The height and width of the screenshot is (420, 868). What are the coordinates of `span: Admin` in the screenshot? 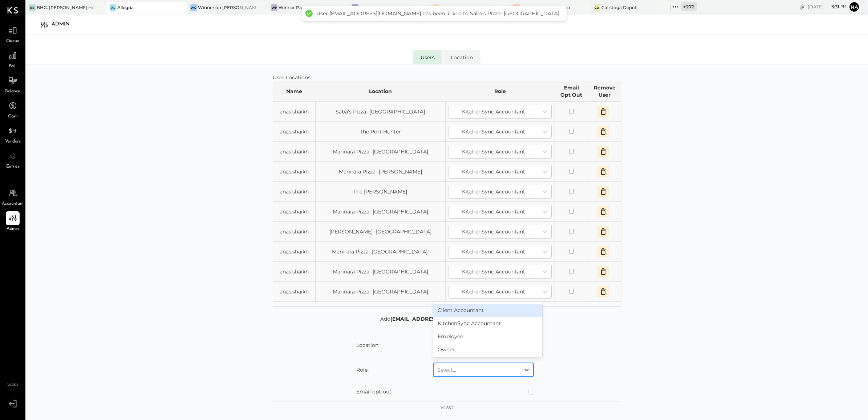 It's located at (12, 229).